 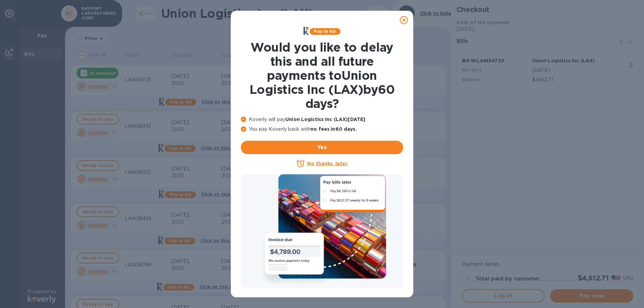 I want to click on p: You pay Koverly back with, so click(x=322, y=129).